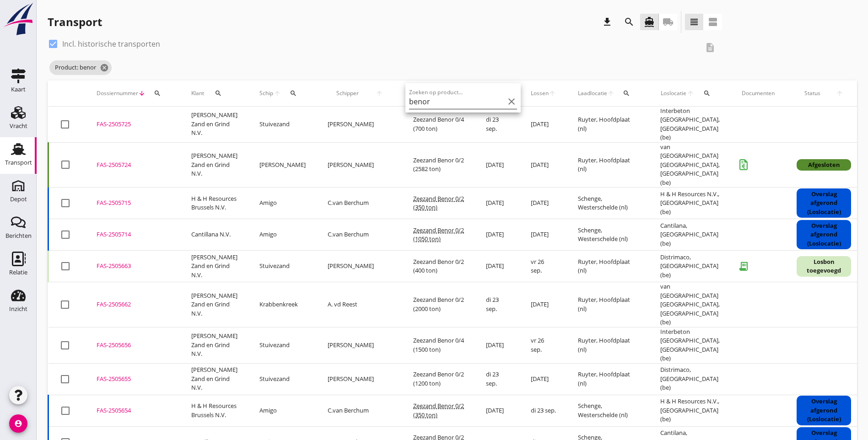 The image size is (868, 440). I want to click on i: clear, so click(511, 101).